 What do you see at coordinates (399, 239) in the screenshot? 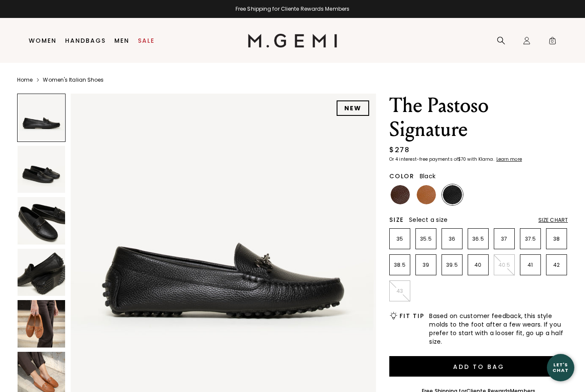
I see `p: 35` at bounding box center [399, 239].